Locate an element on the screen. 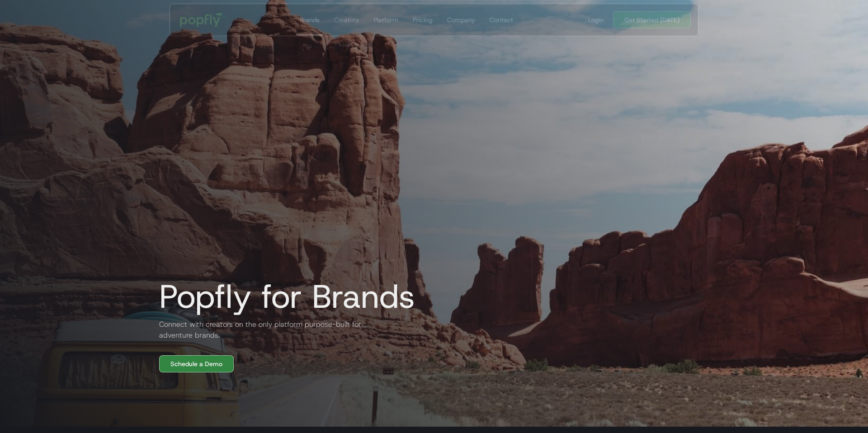 The width and height of the screenshot is (868, 433). div: Contact is located at coordinates (501, 20).